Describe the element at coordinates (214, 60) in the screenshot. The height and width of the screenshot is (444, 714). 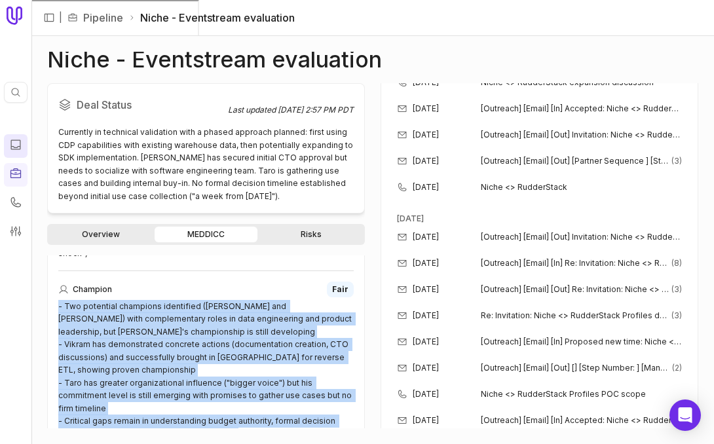
I see `h1: Niche - Eventstream evaluation` at that location.